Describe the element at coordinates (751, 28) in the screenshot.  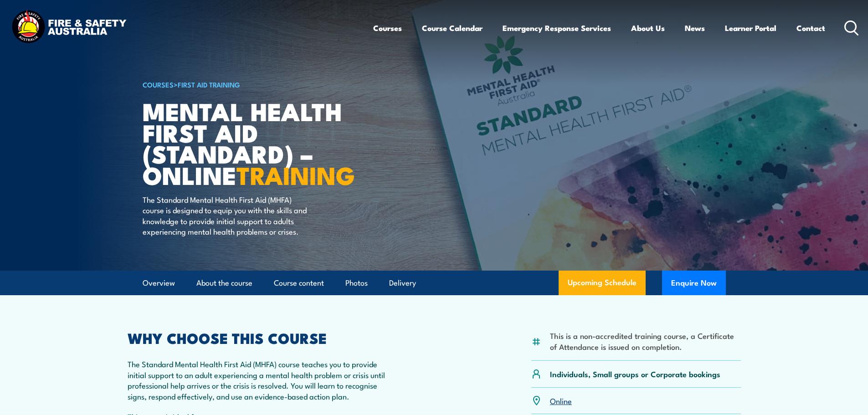
I see `a: Learner Portal` at that location.